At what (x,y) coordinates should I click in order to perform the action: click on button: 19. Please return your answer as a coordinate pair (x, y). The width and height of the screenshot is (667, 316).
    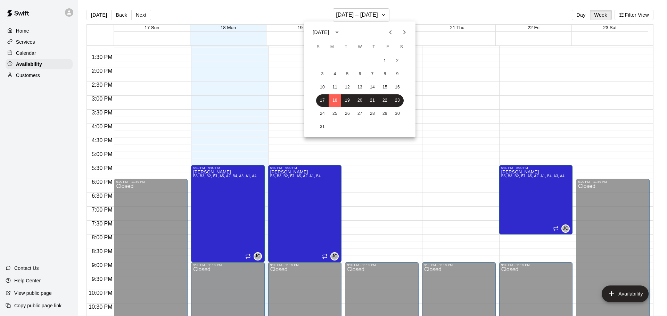
    Looking at the image, I should click on (347, 101).